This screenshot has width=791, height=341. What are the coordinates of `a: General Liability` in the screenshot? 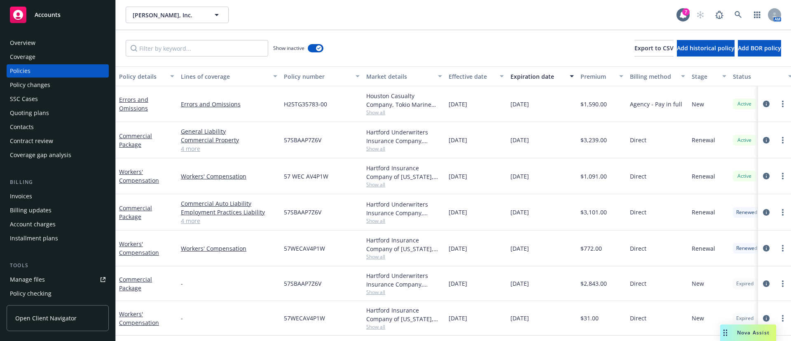 It's located at (229, 131).